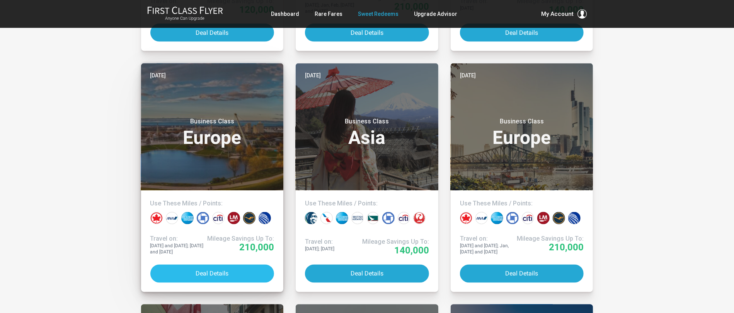  I want to click on div: British Airways miles, so click(358, 218).